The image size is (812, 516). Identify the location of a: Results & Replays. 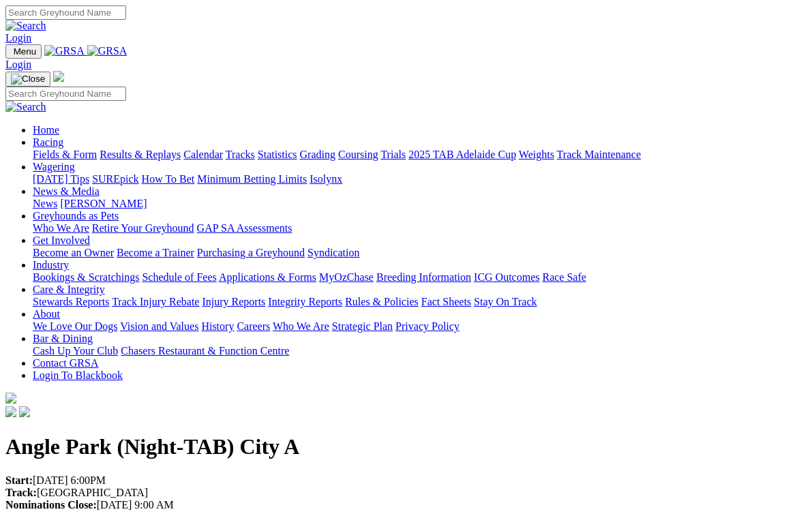
(140, 154).